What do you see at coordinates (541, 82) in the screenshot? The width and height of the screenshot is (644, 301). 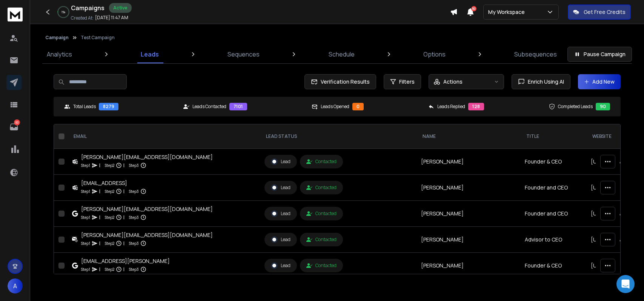 I see `button: Enrich Using AI` at bounding box center [541, 82].